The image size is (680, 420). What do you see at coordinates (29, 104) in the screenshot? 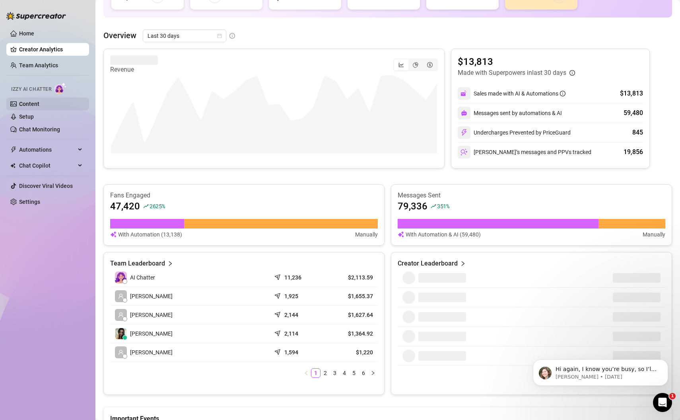
I see `a: Content` at bounding box center [29, 104].